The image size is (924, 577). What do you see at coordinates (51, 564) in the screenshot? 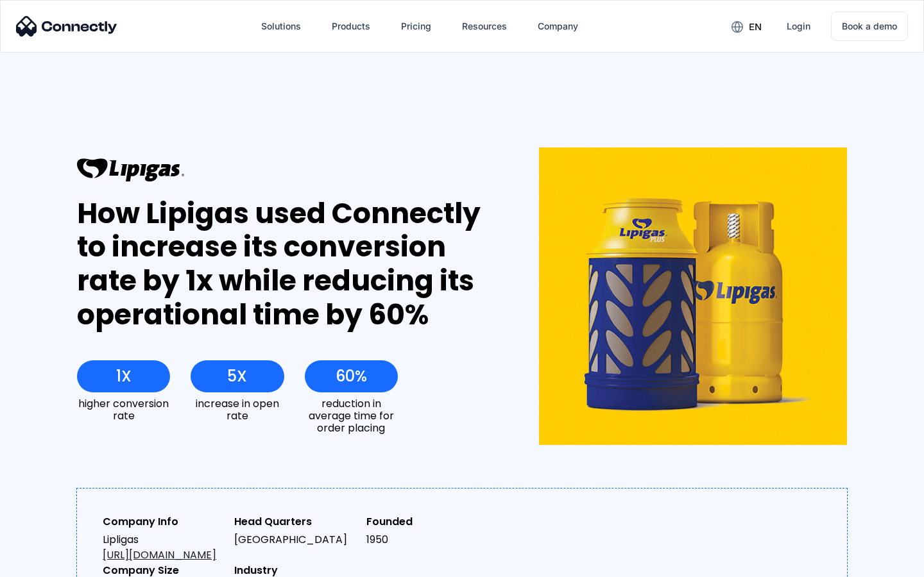
I see `ul: Language list` at bounding box center [51, 564].